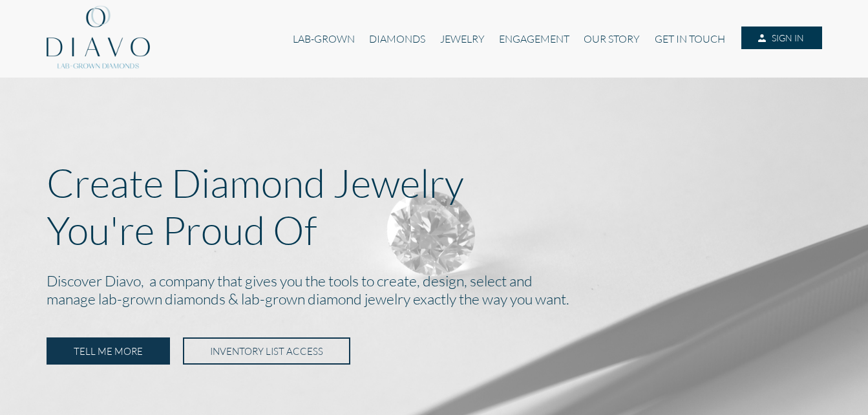 The width and height of the screenshot is (868, 415). I want to click on h2: Discover Diavo, a company that gives you the tools to create, design, select and manage lab-grown..., so click(434, 291).